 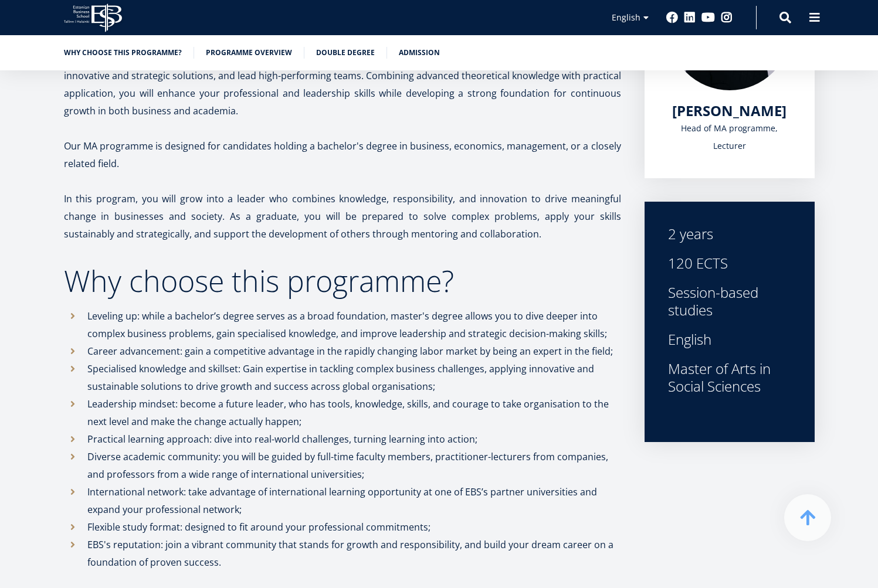 What do you see at coordinates (354, 528) in the screenshot?
I see `p: Flexible study format: designed to fit around your professional commitments;` at bounding box center [354, 528].